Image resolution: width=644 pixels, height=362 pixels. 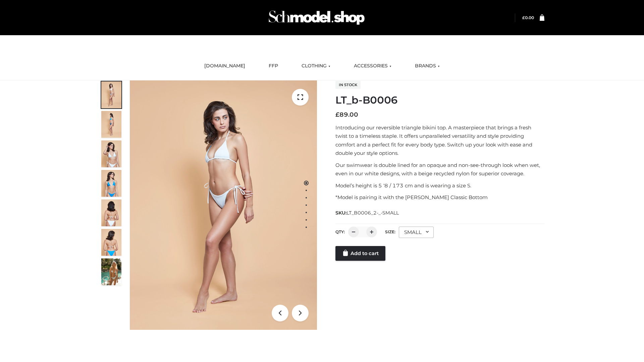 I want to click on bdi: 89.00, so click(x=347, y=115).